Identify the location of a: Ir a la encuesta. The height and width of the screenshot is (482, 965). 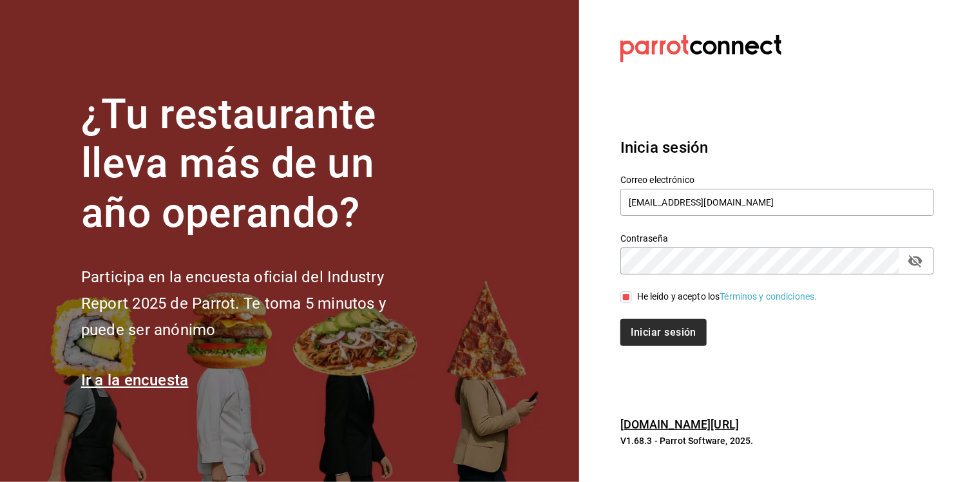
(135, 380).